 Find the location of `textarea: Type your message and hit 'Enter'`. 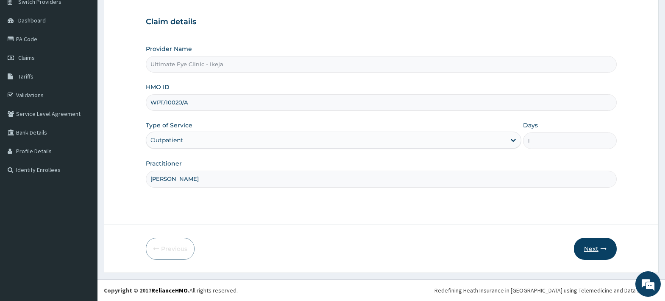

textarea: Type your message and hit 'Enter' is located at coordinates (83, 221).